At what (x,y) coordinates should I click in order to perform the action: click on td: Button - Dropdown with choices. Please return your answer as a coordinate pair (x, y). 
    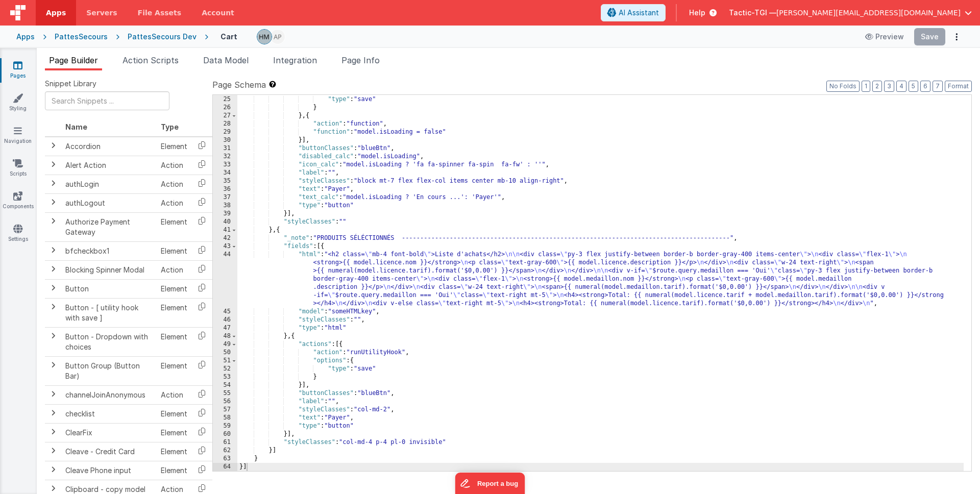
    Looking at the image, I should click on (108, 341).